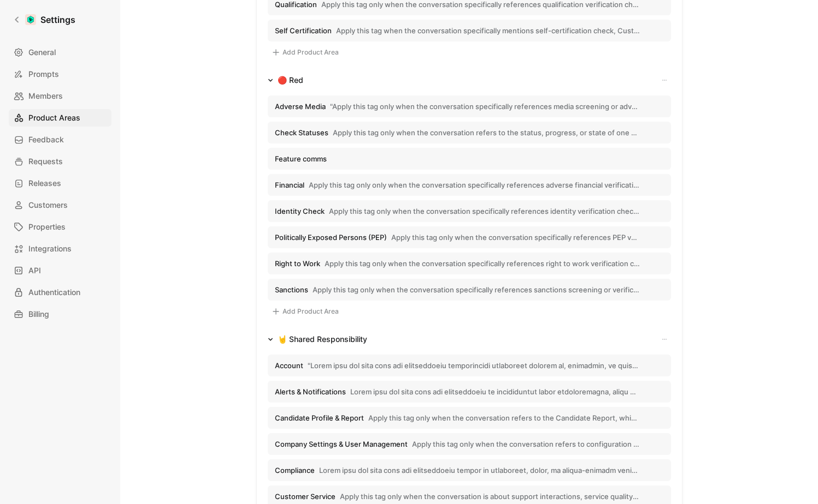 The width and height of the screenshot is (818, 504). What do you see at coordinates (42, 52) in the screenshot?
I see `span: General` at bounding box center [42, 52].